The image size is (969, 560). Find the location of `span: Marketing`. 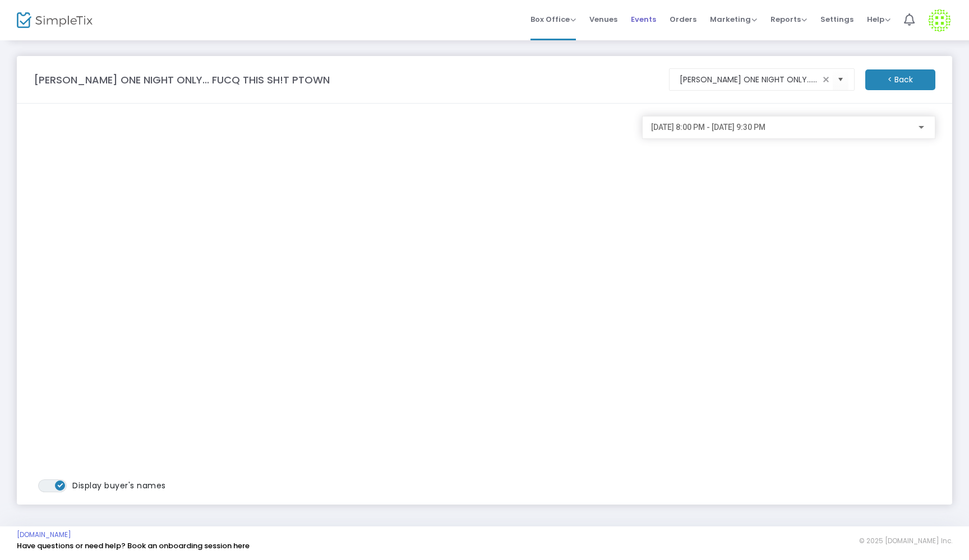

span: Marketing is located at coordinates (734, 19).